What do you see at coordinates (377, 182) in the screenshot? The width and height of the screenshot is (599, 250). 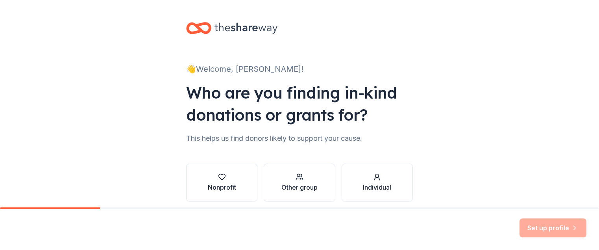 I see `button: Individual` at bounding box center [377, 182].